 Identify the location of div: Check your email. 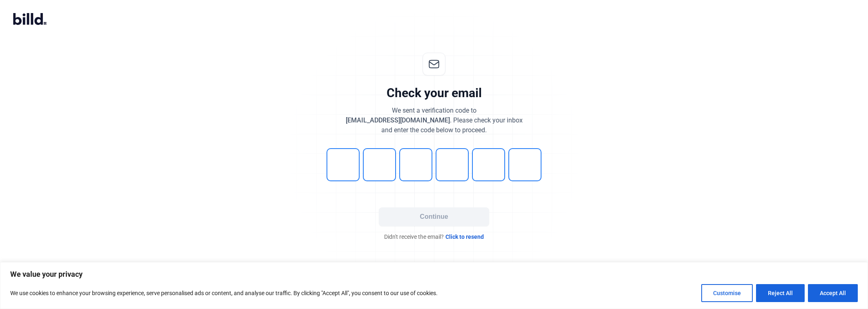
(434, 93).